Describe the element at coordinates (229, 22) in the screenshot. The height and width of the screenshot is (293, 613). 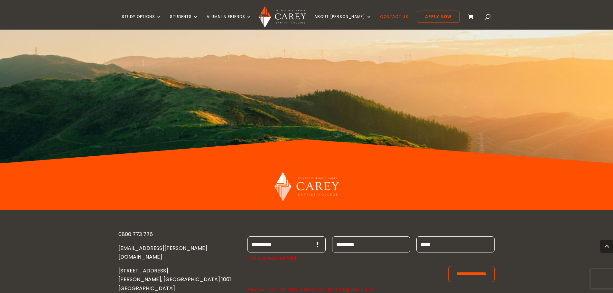
I see `a: Alumni & Friends` at that location.